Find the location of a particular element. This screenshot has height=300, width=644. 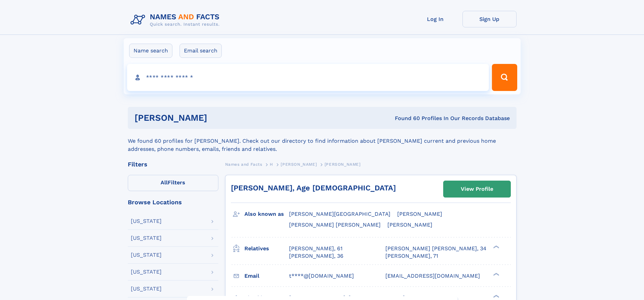

h3: Relatives is located at coordinates (267, 249).